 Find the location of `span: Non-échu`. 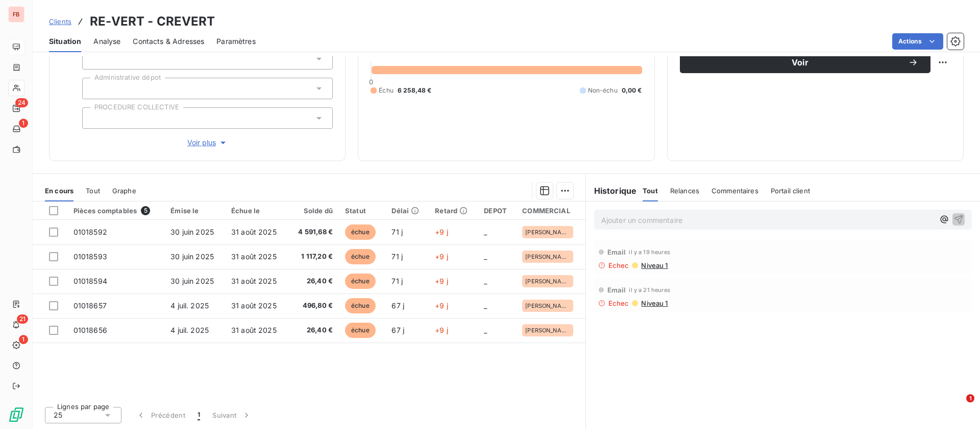

span: Non-échu is located at coordinates (603, 91).